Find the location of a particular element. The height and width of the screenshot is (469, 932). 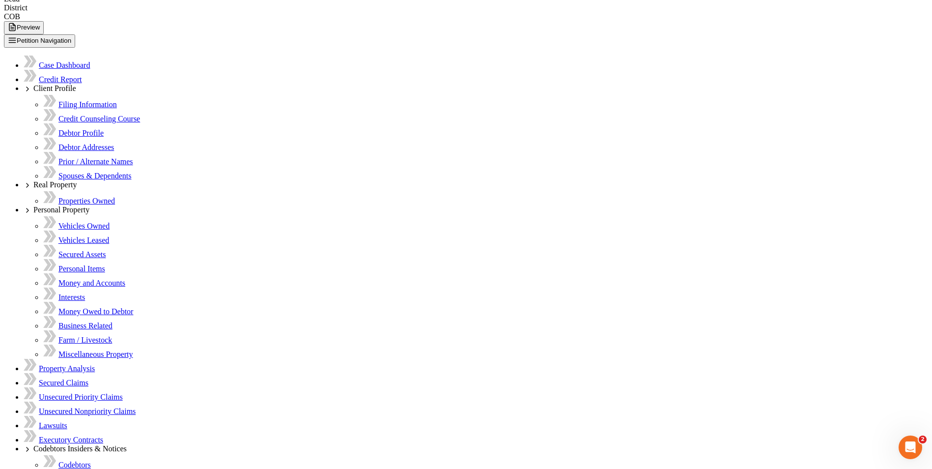

a: Spouses & Dependents is located at coordinates (95, 175).